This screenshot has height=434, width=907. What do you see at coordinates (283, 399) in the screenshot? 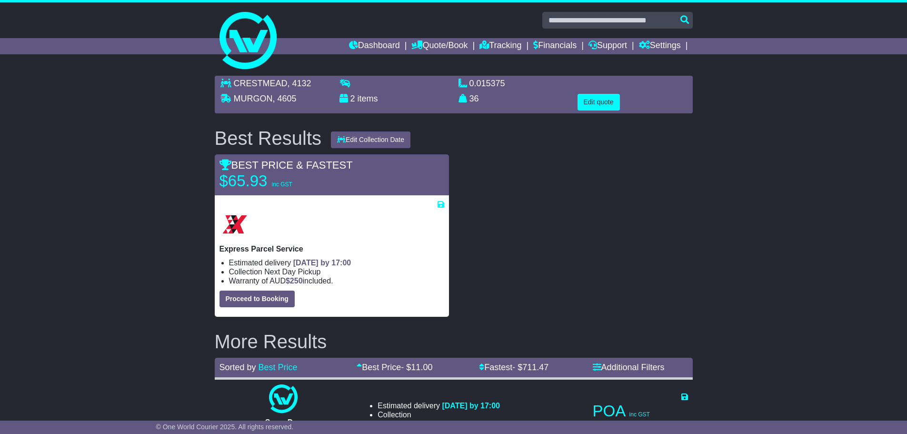
I see `img: One World Courier: Same Day Nationwide(quotes take 0.5-1 hour)` at bounding box center [283, 399].